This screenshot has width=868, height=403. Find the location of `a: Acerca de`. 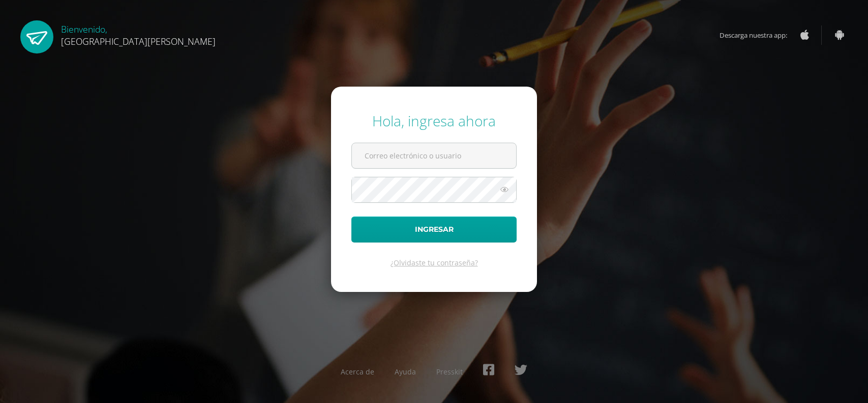

a: Acerca de is located at coordinates (358, 371).